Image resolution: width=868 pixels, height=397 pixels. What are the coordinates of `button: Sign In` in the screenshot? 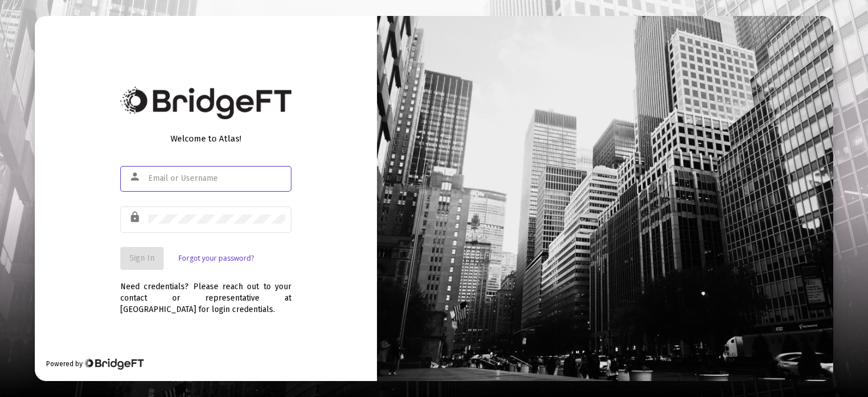 It's located at (142, 259).